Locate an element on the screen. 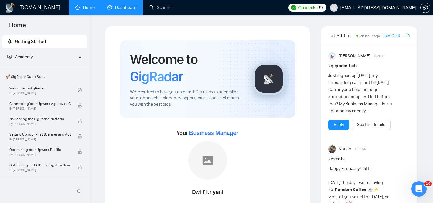 The height and width of the screenshot is (203, 433). span: 10 is located at coordinates (428, 184).